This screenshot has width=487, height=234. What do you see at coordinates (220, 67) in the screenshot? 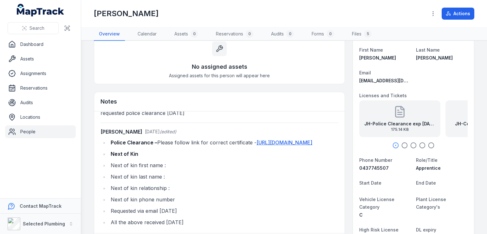
I see `h3: No assigned assets` at bounding box center [220, 67].